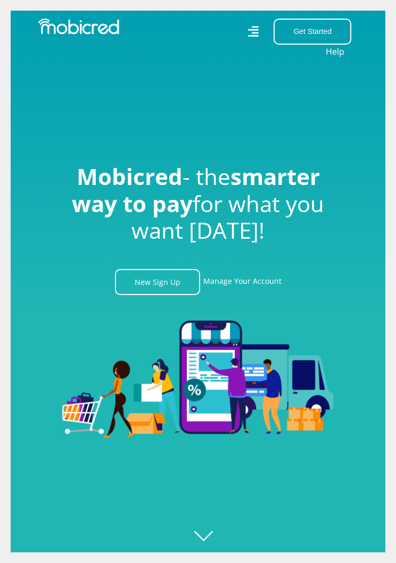 The height and width of the screenshot is (563, 396). What do you see at coordinates (312, 31) in the screenshot?
I see `button: Get Started` at bounding box center [312, 31].